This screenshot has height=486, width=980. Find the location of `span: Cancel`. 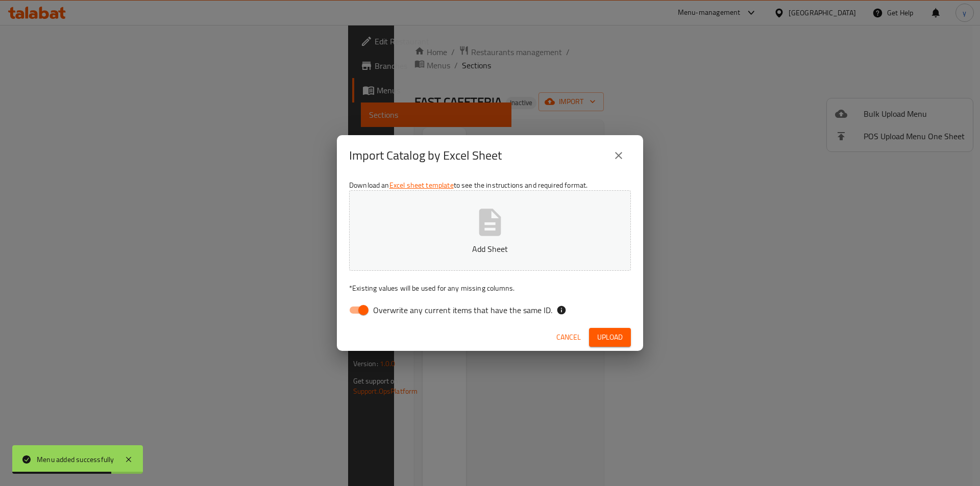

span: Cancel is located at coordinates (569, 337).